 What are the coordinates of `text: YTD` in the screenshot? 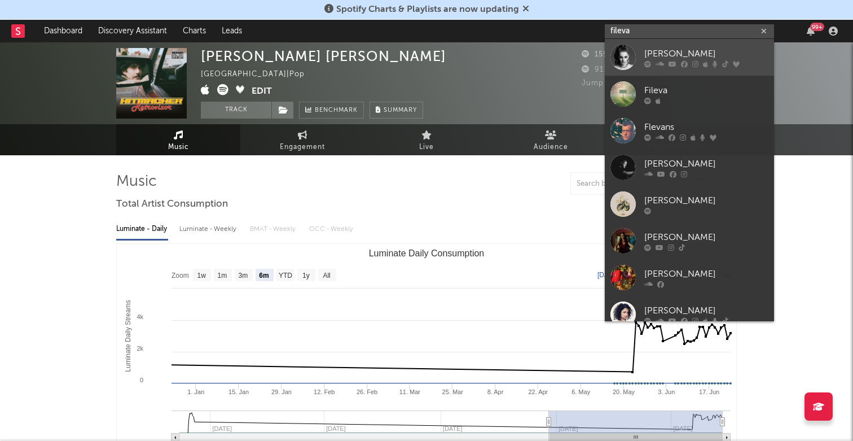 It's located at (286, 275).